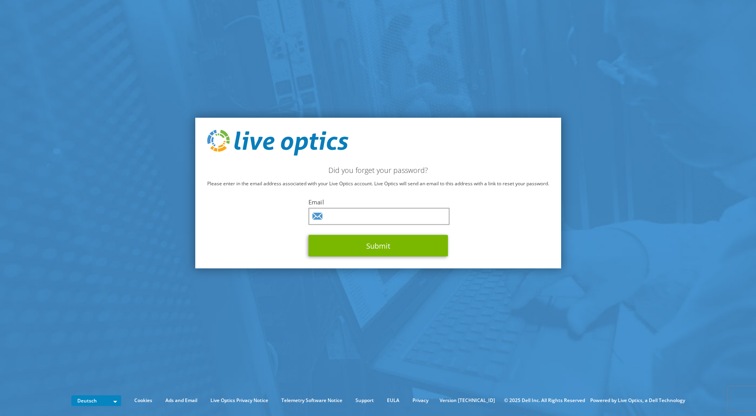 This screenshot has width=756, height=416. What do you see at coordinates (378, 202) in the screenshot?
I see `label: Email` at bounding box center [378, 202].